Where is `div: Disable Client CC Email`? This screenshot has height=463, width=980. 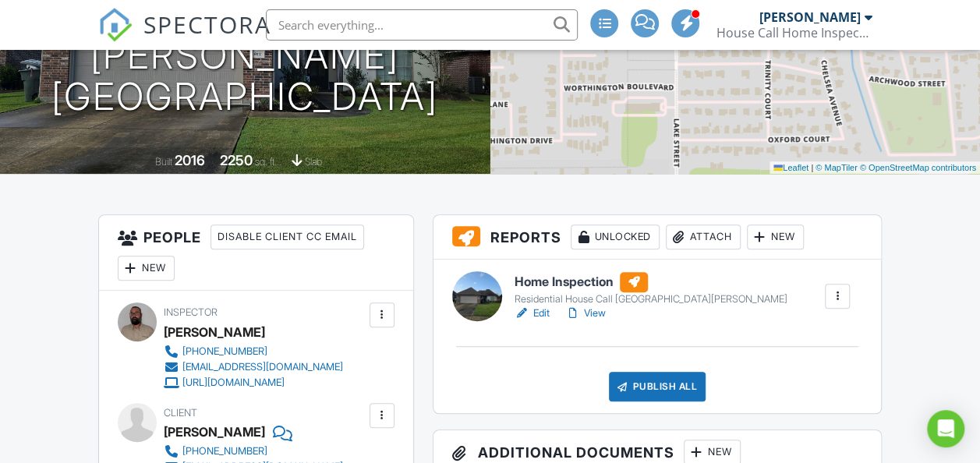
div: Disable Client CC Email is located at coordinates (287, 237).